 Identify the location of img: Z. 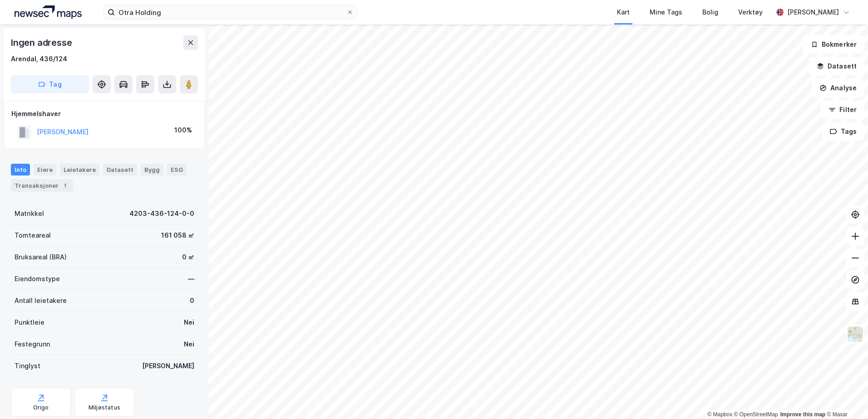
(856, 334).